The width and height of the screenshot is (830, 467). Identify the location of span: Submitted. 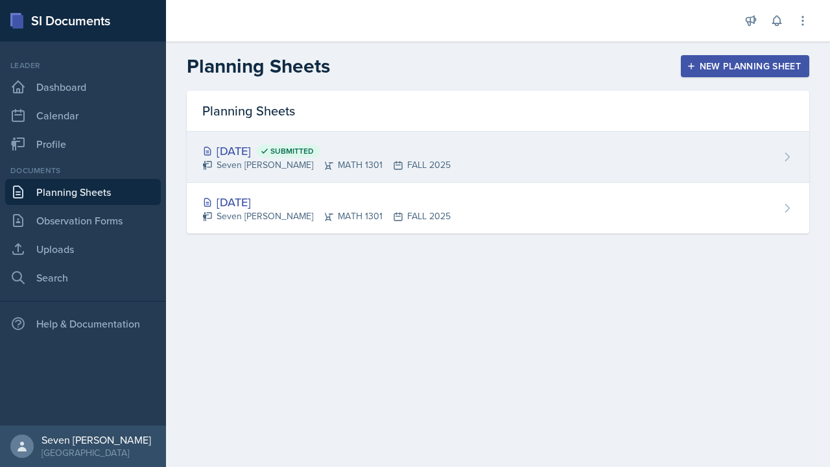
(292, 151).